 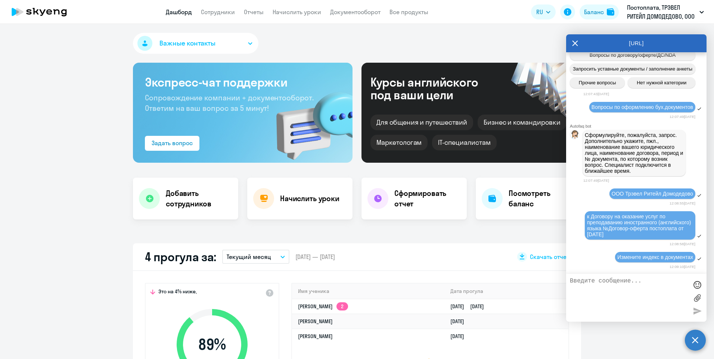 I want to click on h4: Начислить уроки, so click(x=309, y=199).